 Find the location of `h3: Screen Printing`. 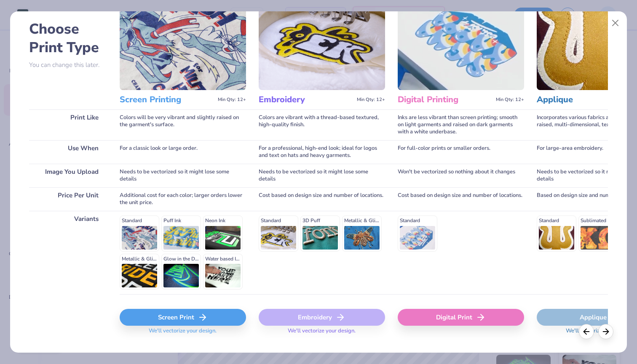

h3: Screen Printing is located at coordinates (167, 100).